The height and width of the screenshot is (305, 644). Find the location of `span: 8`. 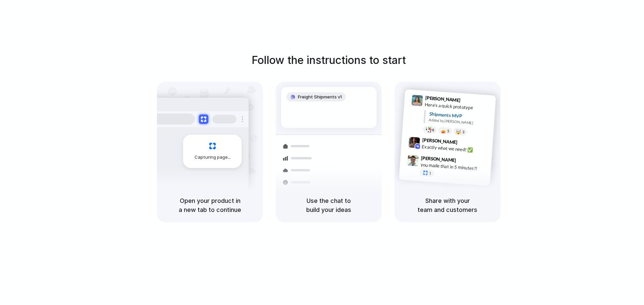

span: 8 is located at coordinates (433, 130).